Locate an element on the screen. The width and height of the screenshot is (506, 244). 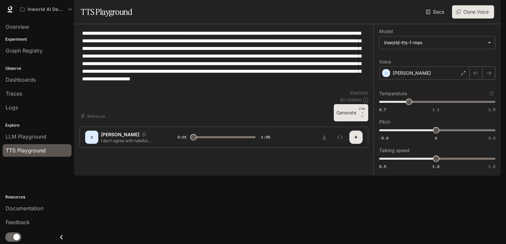
span: -5.0 is located at coordinates (384, 138).